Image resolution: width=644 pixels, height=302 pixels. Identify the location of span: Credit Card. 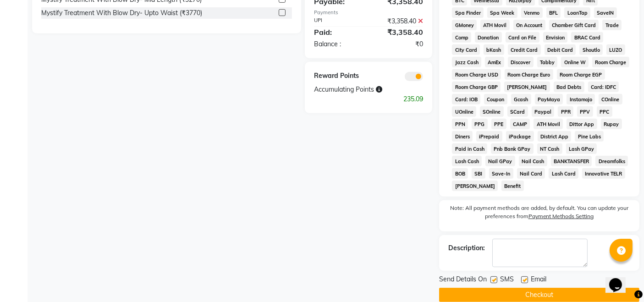
(524, 50).